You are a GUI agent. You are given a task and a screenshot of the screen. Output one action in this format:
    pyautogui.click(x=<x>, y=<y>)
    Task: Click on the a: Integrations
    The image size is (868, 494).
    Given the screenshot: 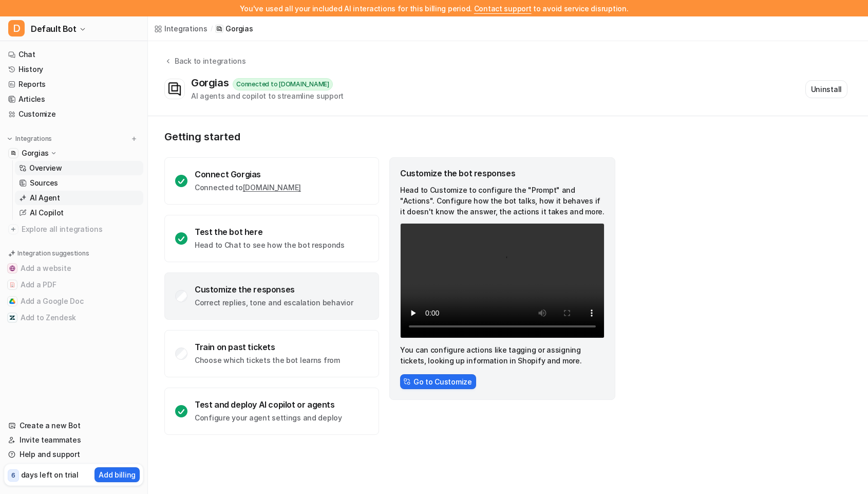 What is the action you would take?
    pyautogui.click(x=181, y=28)
    